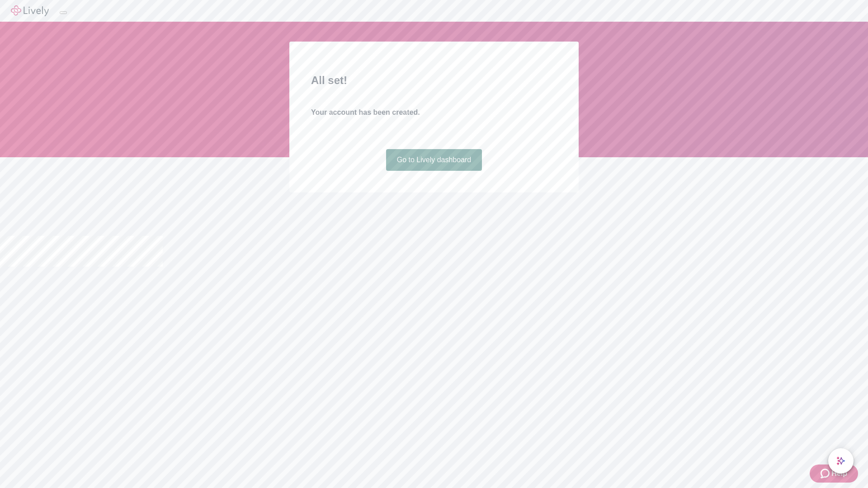 This screenshot has height=488, width=868. I want to click on span: Help, so click(839, 474).